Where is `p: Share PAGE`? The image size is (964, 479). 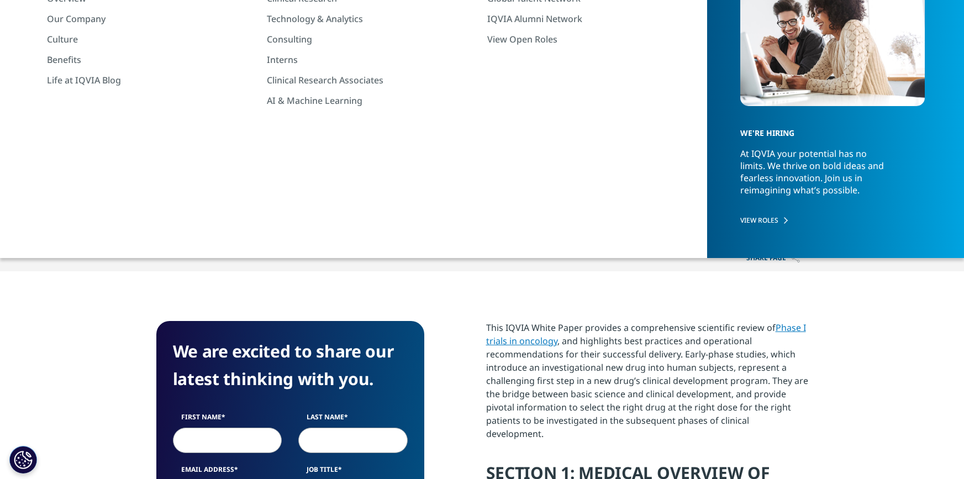 p: Share PAGE is located at coordinates (773, 258).